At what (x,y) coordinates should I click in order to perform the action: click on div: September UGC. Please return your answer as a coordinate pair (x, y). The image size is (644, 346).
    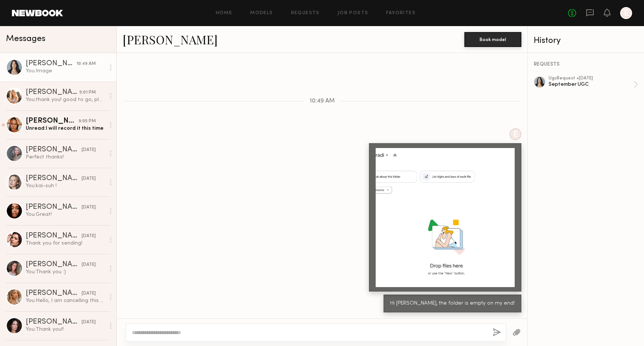
    Looking at the image, I should click on (591, 84).